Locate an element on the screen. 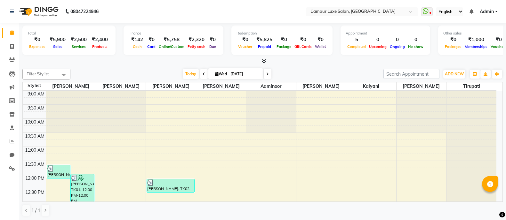 Image resolution: width=506 pixels, height=220 pixels. span: Services is located at coordinates (79, 47).